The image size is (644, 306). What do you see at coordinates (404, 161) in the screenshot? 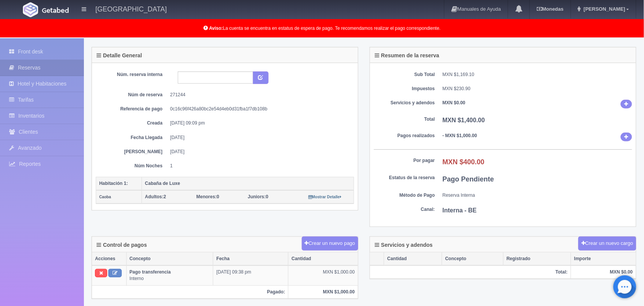
I see `dt: Por pagar` at bounding box center [404, 161].